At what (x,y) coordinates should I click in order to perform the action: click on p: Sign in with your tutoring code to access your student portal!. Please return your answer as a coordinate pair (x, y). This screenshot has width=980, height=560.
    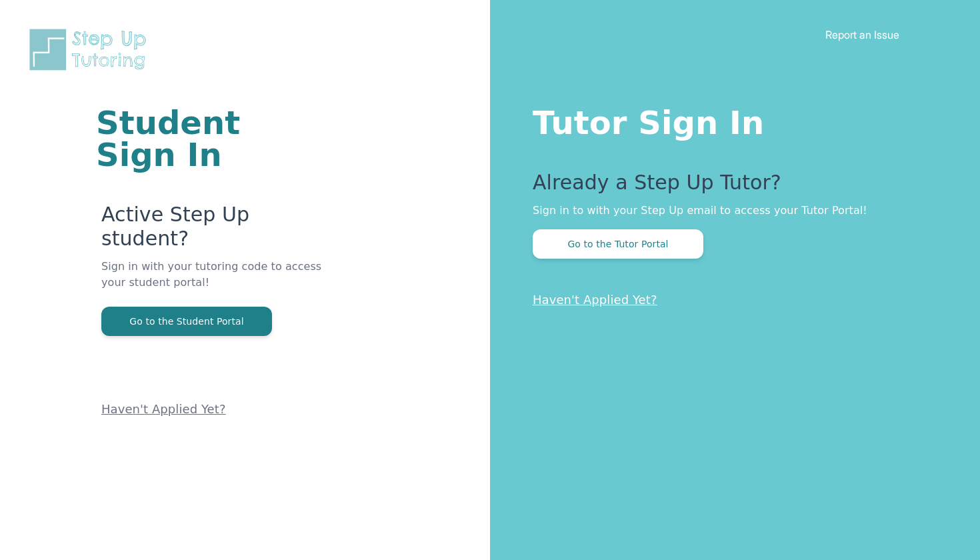
    Looking at the image, I should click on (215, 283).